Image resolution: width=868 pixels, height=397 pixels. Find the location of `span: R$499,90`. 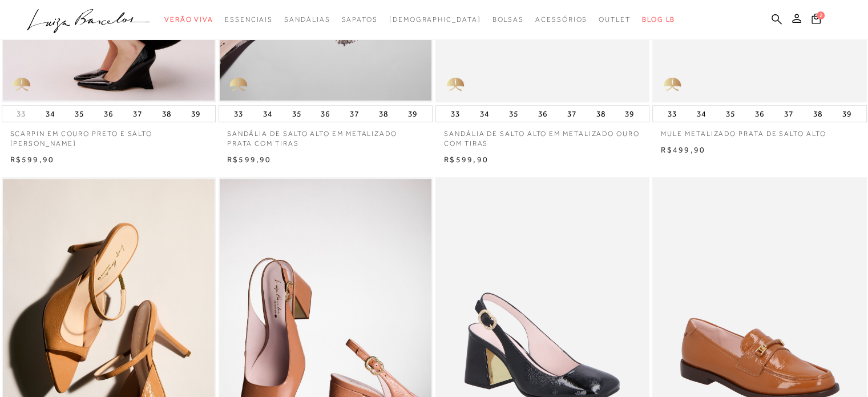

span: R$499,90 is located at coordinates (683, 149).